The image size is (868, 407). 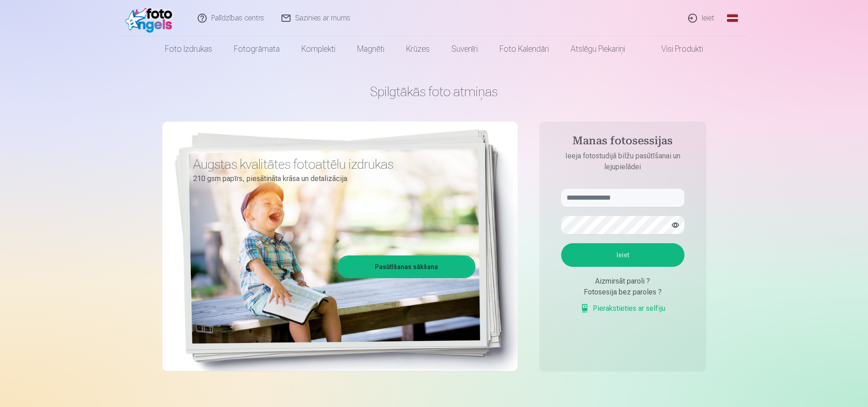 What do you see at coordinates (189, 49) in the screenshot?
I see `a: Foto izdrukas` at bounding box center [189, 49].